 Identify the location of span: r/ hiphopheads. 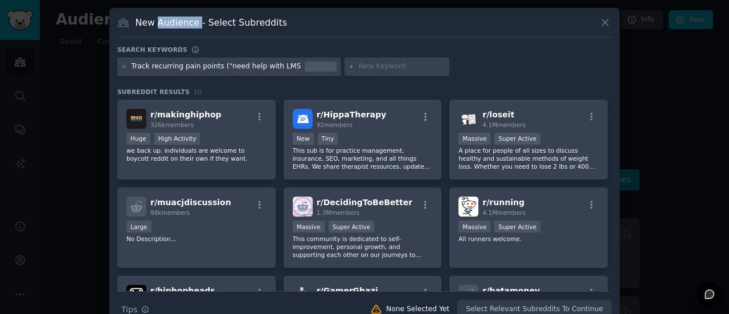
(183, 290).